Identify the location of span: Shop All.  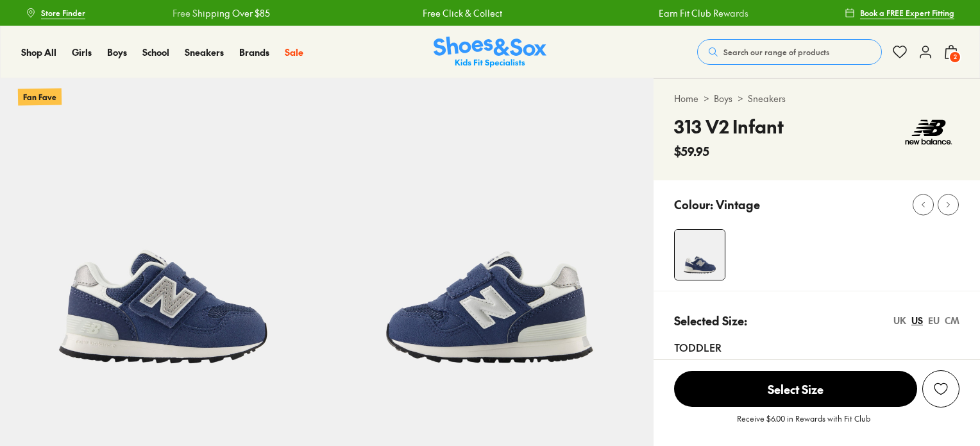
(39, 52).